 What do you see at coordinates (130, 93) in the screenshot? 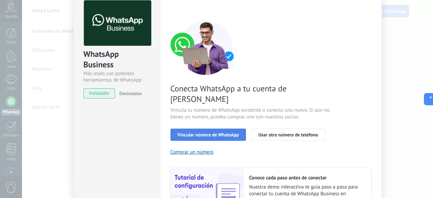
I see `span: Desinstalar` at bounding box center [130, 93].